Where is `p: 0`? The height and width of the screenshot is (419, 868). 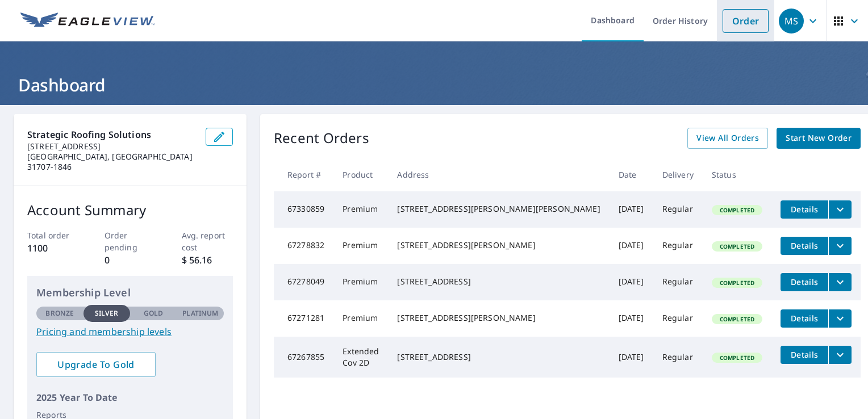 p: 0 is located at coordinates (130, 260).